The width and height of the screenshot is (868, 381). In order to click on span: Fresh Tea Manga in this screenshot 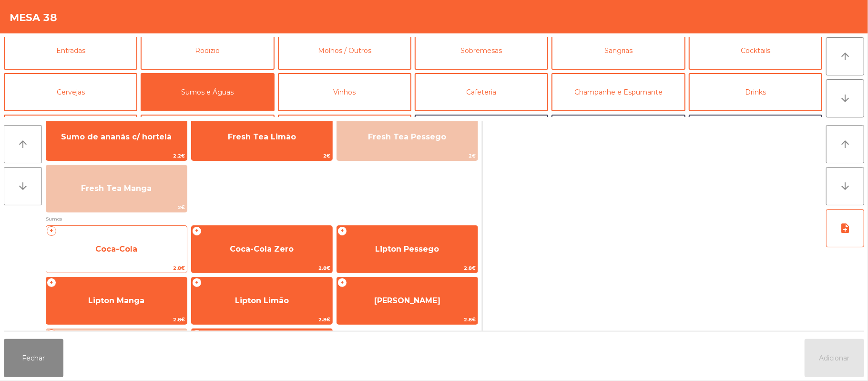, I will do `click(116, 188)`.